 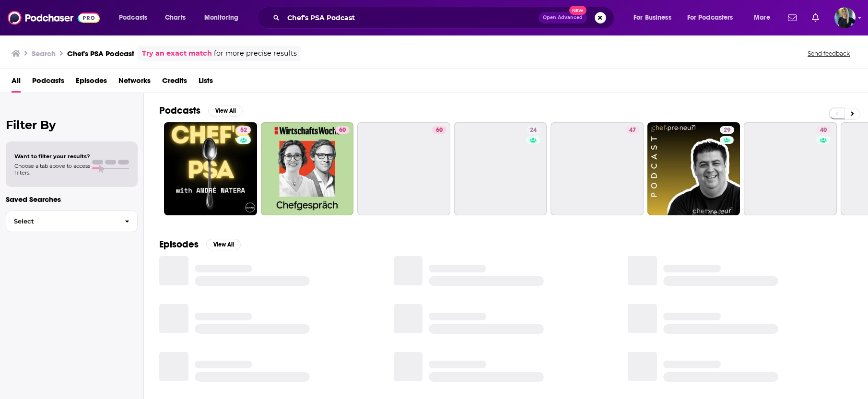 I want to click on h2: Episodes, so click(x=179, y=244).